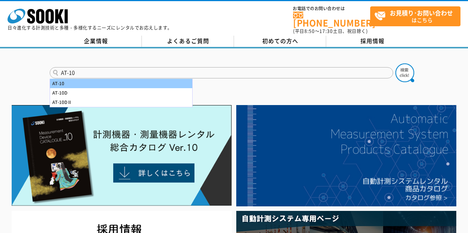  I want to click on span: (平日 ～ 土日、祝日除く), so click(330, 31).